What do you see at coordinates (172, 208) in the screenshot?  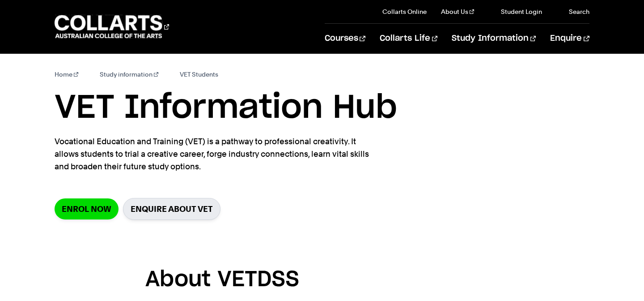 I see `a: Enquire about VET` at bounding box center [172, 208].